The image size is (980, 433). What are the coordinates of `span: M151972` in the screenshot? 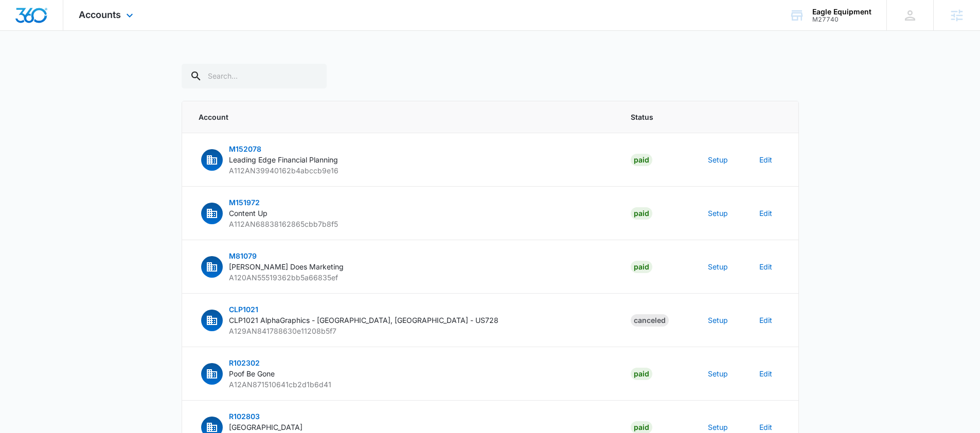 It's located at (245, 202).